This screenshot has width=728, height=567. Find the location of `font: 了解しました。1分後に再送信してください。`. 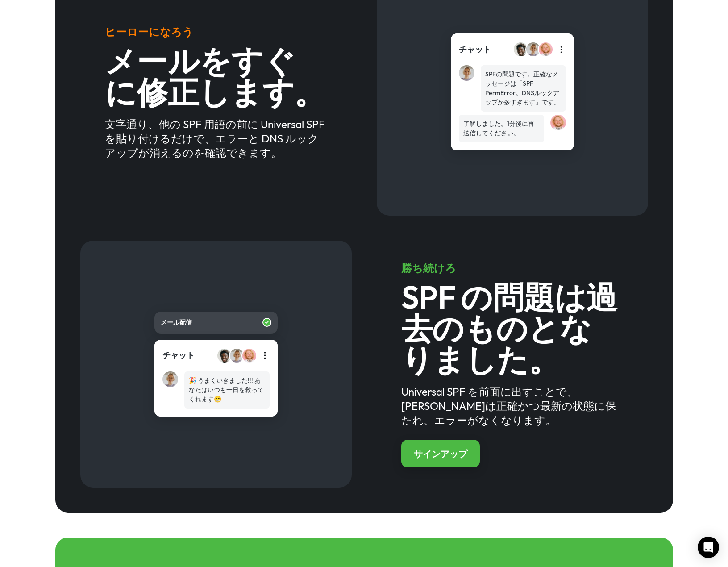

font: 了解しました。1分後に再送信してください。 is located at coordinates (499, 128).